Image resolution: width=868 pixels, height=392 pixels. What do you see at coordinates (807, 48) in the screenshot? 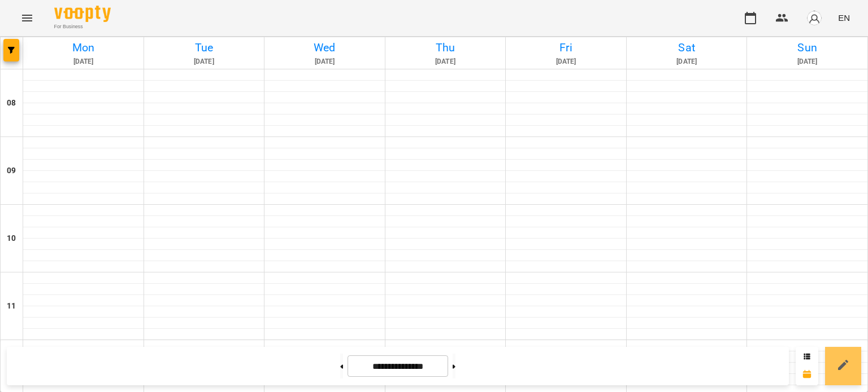
I see `h6: Sun` at bounding box center [807, 48].